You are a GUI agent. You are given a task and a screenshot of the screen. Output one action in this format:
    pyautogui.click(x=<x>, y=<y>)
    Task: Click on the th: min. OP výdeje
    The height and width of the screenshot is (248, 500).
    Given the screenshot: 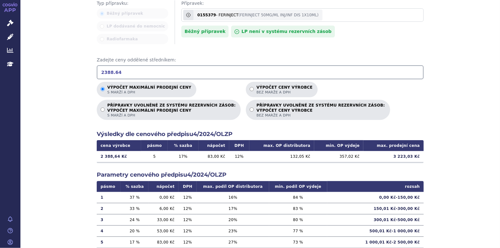 What is the action you would take?
    pyautogui.click(x=339, y=145)
    